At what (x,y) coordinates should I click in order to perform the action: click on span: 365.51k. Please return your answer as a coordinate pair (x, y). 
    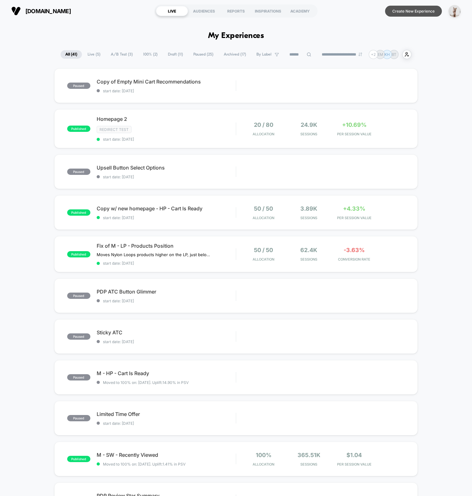
    Looking at the image, I should click on (309, 455).